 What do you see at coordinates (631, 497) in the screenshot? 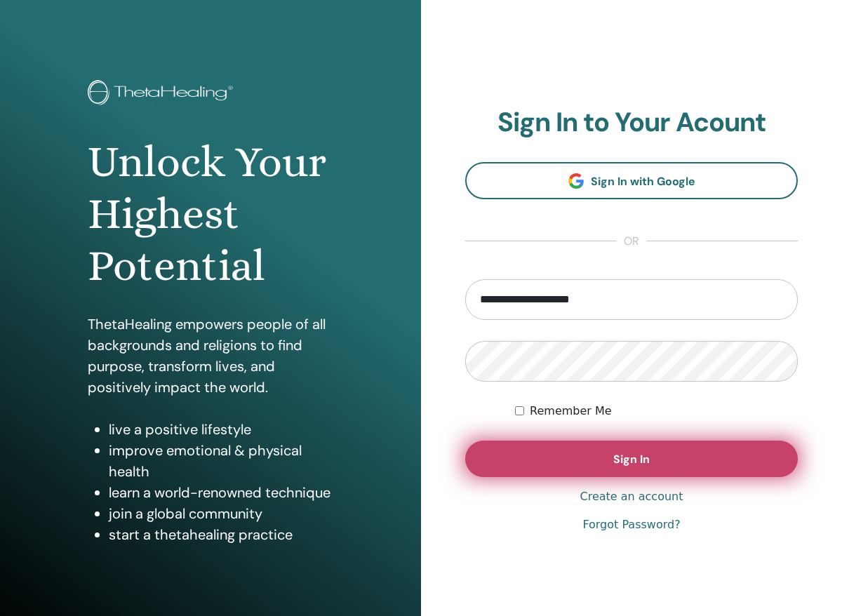
I see `a: Create an account` at bounding box center [631, 497].